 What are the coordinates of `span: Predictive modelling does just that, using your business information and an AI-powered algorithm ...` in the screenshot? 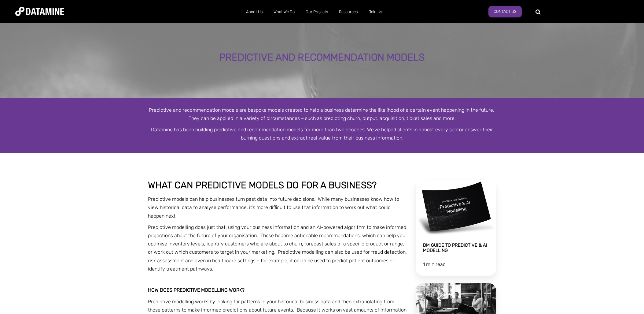 It's located at (277, 248).